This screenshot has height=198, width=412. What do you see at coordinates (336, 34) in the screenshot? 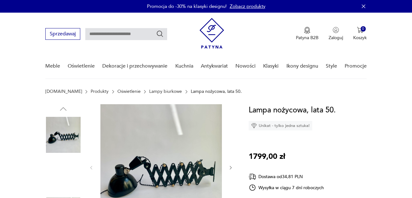
I see `button: Zaloguj` at bounding box center [336, 34].